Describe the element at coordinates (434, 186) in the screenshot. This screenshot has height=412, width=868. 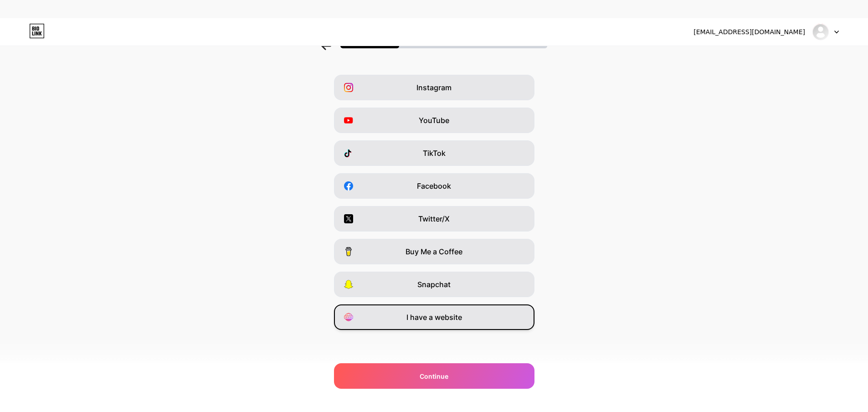
I see `span: Facebook` at that location.